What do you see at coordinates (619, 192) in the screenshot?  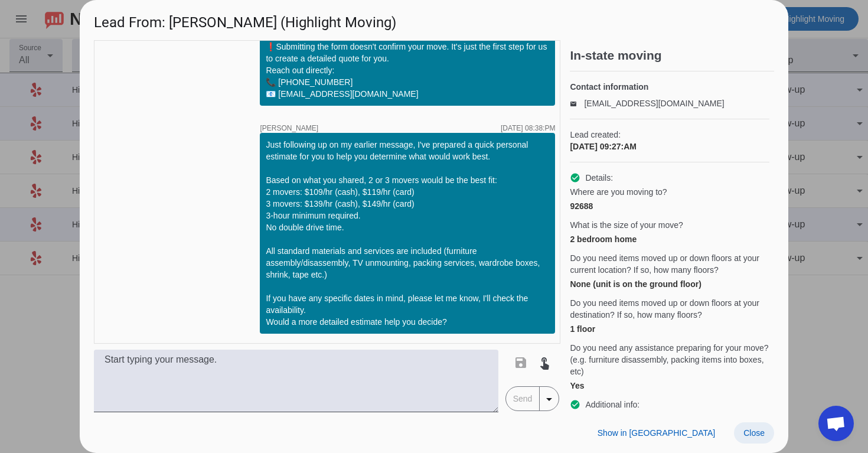 I see `span: Where are you moving to?` at bounding box center [619, 192].